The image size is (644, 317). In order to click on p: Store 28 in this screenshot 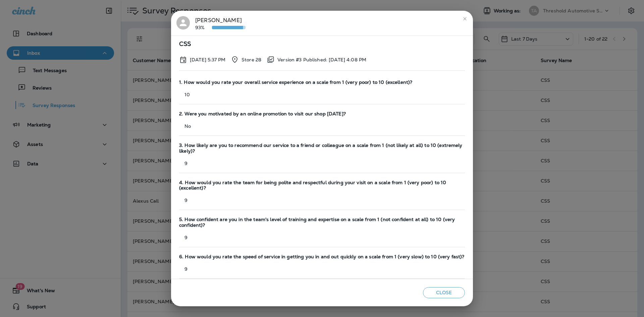, I will do `click(251, 60)`.